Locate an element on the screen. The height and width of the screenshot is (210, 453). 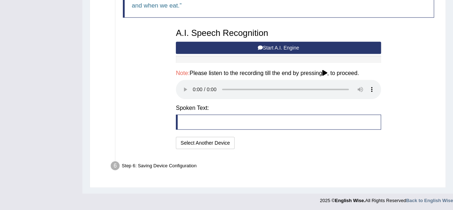
strong: English Wise. is located at coordinates (350, 200).